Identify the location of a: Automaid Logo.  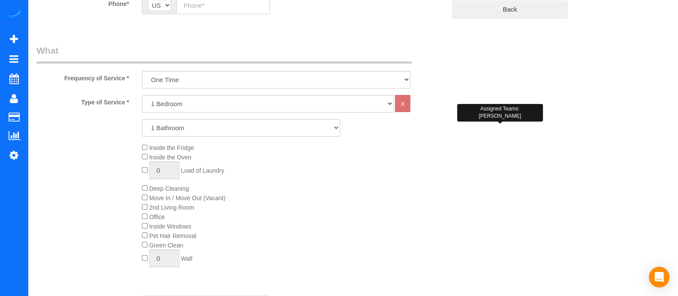
(14, 15).